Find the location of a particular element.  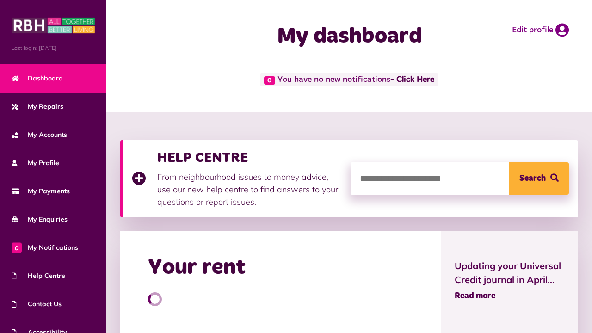

h1: My dashboard is located at coordinates (349, 37).